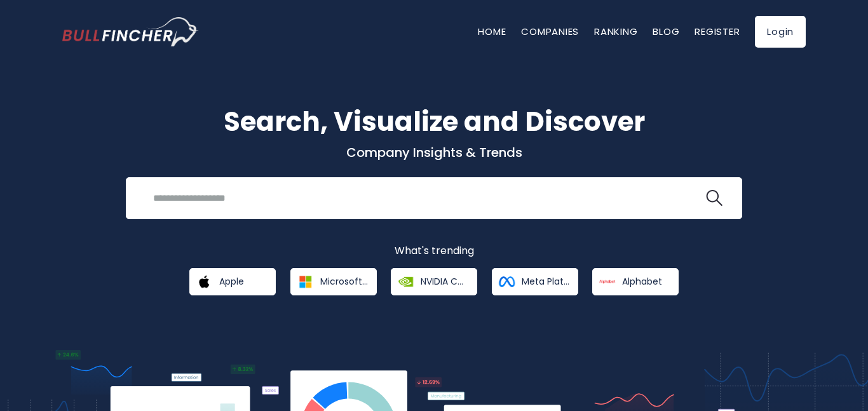 Image resolution: width=868 pixels, height=411 pixels. Describe the element at coordinates (233, 281) in the screenshot. I see `a: Apple` at that location.